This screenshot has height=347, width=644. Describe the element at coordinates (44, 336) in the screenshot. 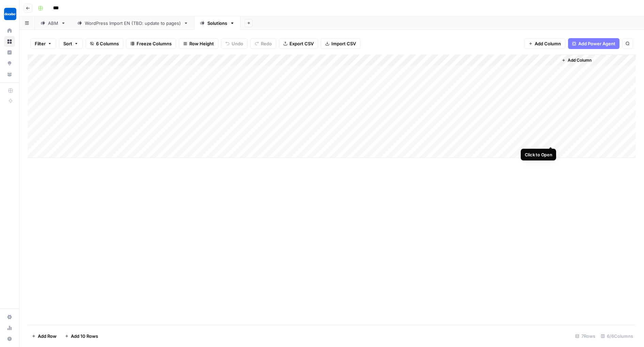

I see `button: Add Row` at that location.